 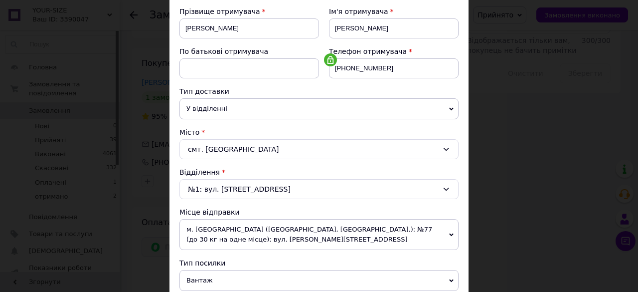 I want to click on div: Відділення, so click(x=319, y=172).